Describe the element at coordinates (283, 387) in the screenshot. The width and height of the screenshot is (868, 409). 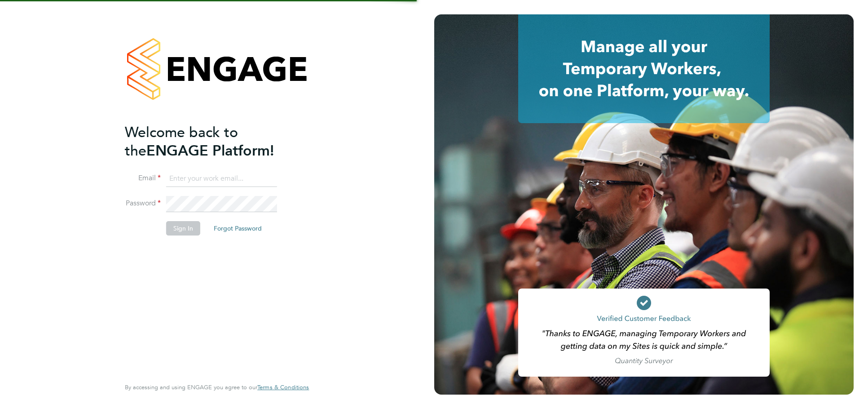
I see `span: Terms & Conditions` at that location.